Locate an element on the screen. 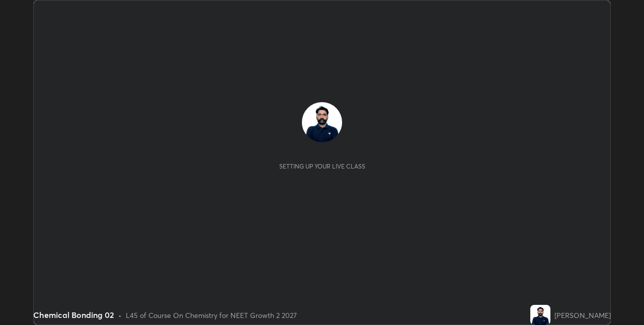 Image resolution: width=644 pixels, height=325 pixels. div: L45 of Course On Chemistry for NEET Growth 2 2027 is located at coordinates (211, 315).